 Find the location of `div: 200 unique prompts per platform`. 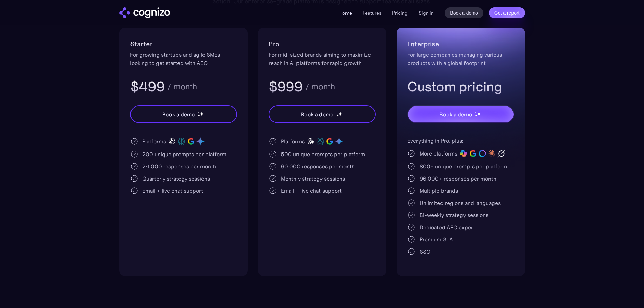

div: 200 unique prompts per platform is located at coordinates (184, 154).